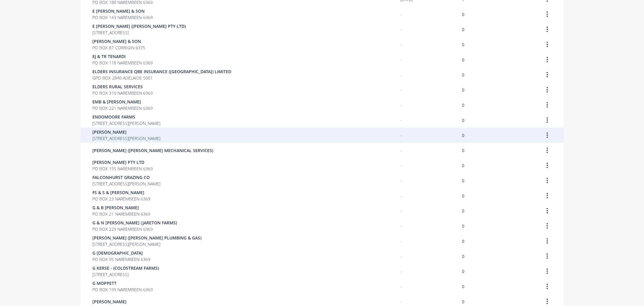 The image size is (644, 306). I want to click on span: EJ & TR TENARDI, so click(123, 56).